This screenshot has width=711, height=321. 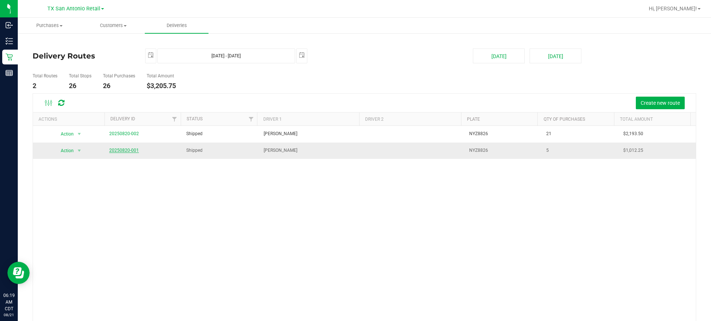 What do you see at coordinates (161, 86) in the screenshot?
I see `h4: $3,205.75` at bounding box center [161, 86].